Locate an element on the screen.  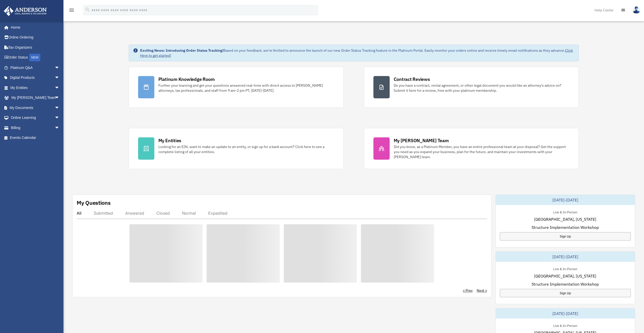
div: Did you know, as a Platinum Member, you have an entire professional team at your disposal? Get th... is located at coordinates (482, 152).